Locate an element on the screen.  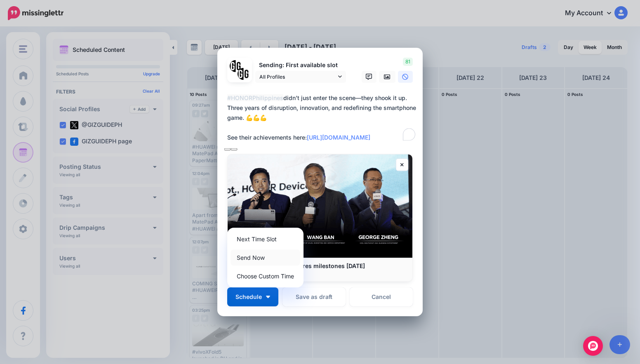
button: Schedule is located at coordinates (253, 297).